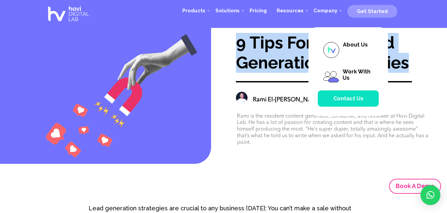 The width and height of the screenshot is (447, 213). I want to click on span: Get Started, so click(372, 11).